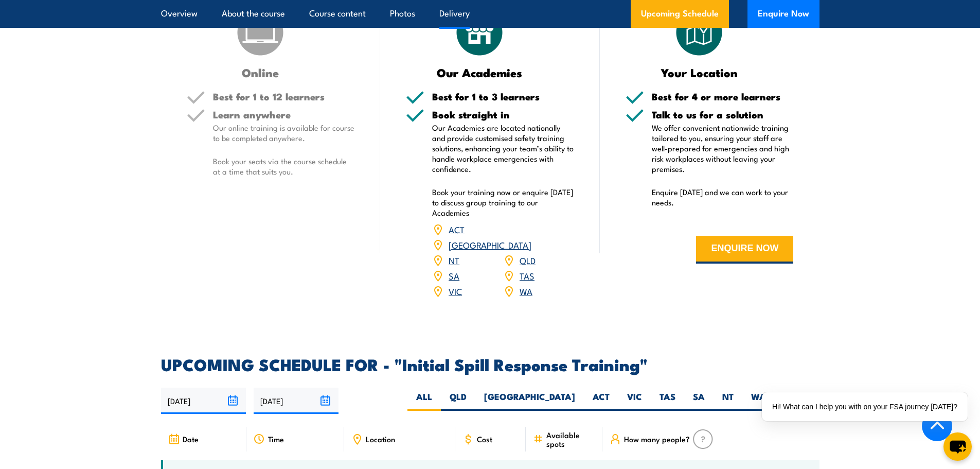 This screenshot has width=980, height=469. What do you see at coordinates (204, 400) in the screenshot?
I see `input: From date` at bounding box center [204, 400].